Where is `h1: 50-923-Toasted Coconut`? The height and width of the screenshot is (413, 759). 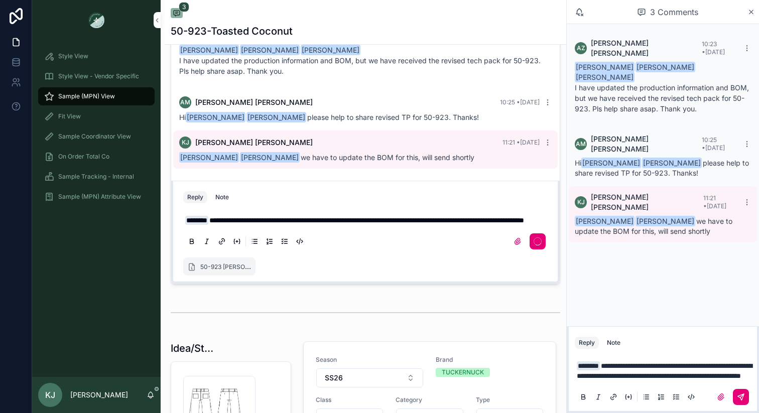 h1: 50-923-Toasted Coconut is located at coordinates (231, 31).